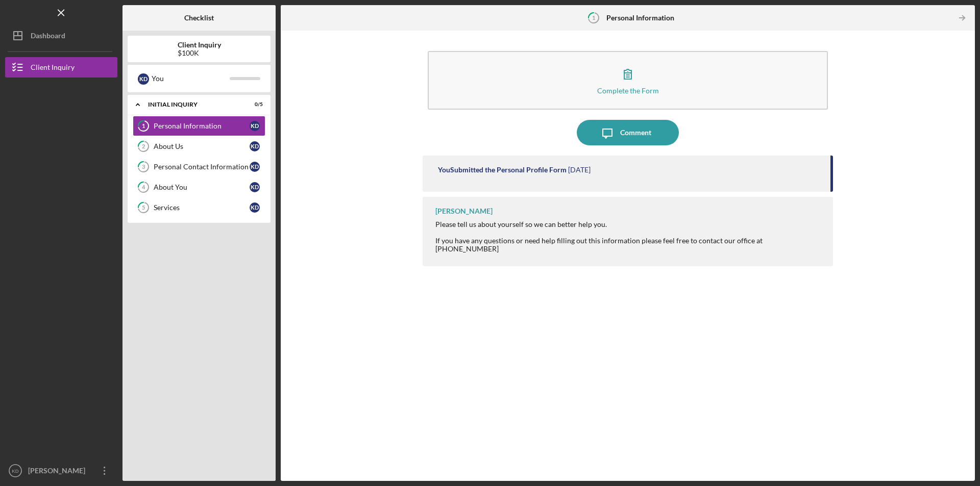 The width and height of the screenshot is (980, 486). What do you see at coordinates (201, 208) in the screenshot?
I see `div: Services` at bounding box center [201, 208].